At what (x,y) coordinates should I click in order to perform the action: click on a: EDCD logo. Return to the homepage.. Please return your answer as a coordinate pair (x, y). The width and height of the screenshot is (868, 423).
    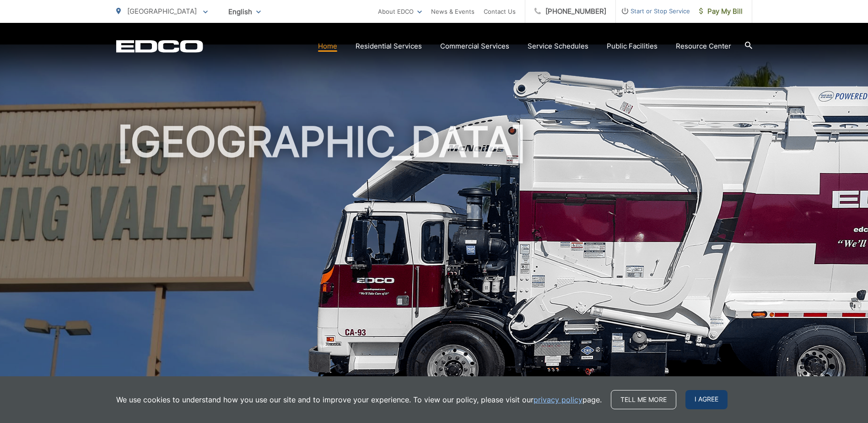
    Looking at the image, I should click on (160, 46).